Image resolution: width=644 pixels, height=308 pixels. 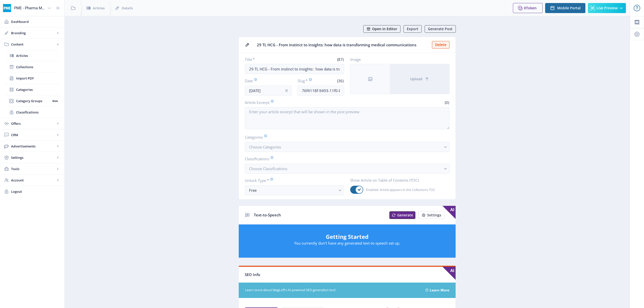 I want to click on button: Live Preview, so click(x=607, y=8).